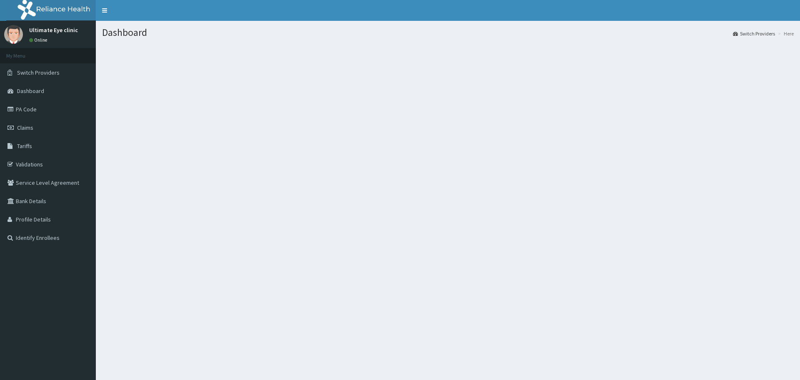 The image size is (800, 380). Describe the element at coordinates (25, 127) in the screenshot. I see `span: Claims` at that location.